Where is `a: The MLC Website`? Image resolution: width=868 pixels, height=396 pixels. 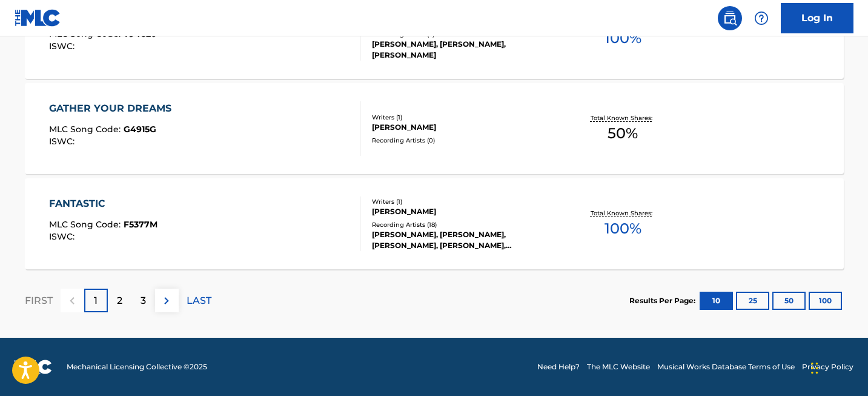 a: The MLC Website is located at coordinates (618, 367).